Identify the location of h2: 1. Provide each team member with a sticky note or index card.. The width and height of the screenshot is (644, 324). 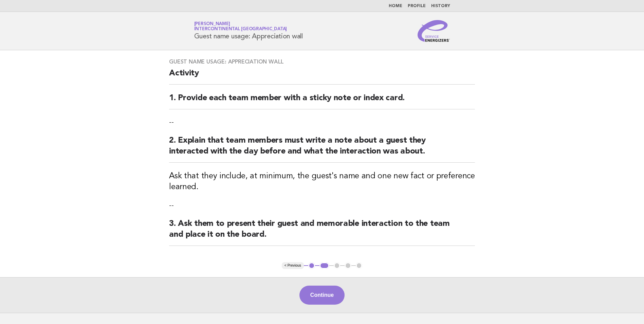
(322, 101).